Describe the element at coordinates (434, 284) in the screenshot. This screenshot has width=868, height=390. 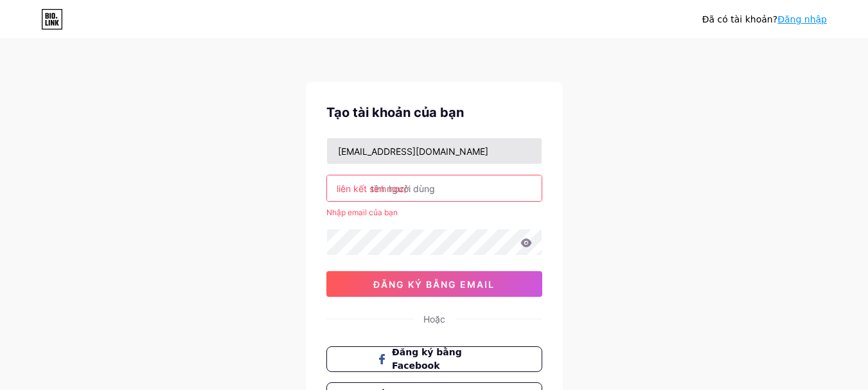
I see `font: đăng ký bằng email` at that location.